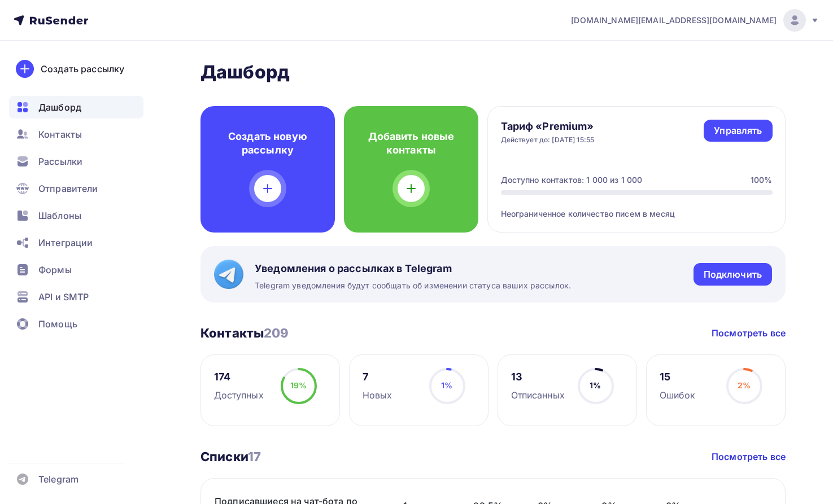 Image resolution: width=833 pixels, height=504 pixels. I want to click on div: 100%, so click(761, 180).